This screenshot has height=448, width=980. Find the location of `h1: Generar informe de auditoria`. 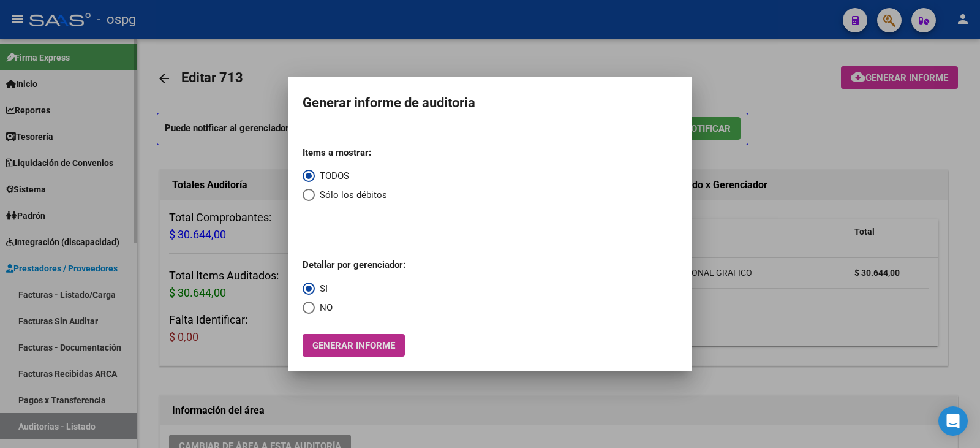

h1: Generar informe de auditoria is located at coordinates (490, 103).